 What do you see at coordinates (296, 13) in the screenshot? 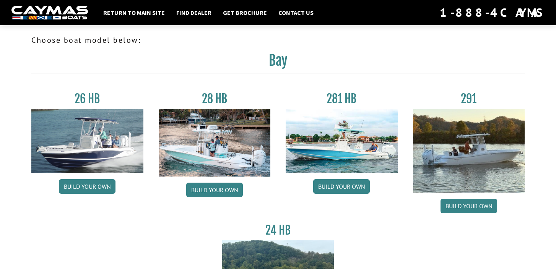
I see `a: Contact Us` at bounding box center [296, 13].